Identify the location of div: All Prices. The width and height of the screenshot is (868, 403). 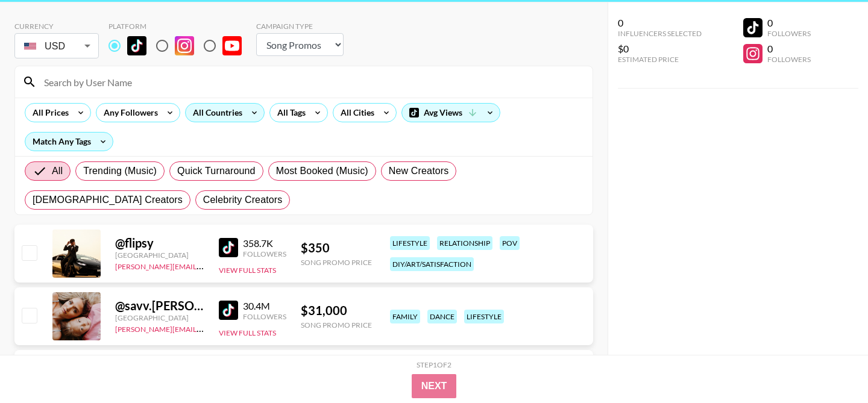
(48, 112).